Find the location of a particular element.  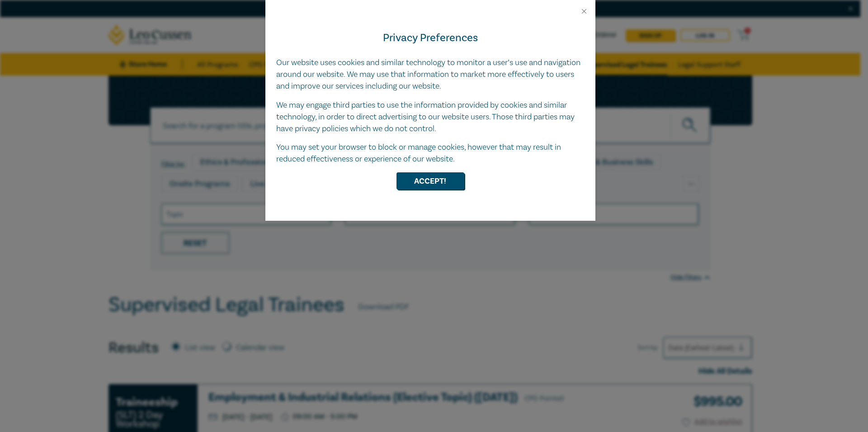

h4: Privacy Preferences is located at coordinates (431, 38).